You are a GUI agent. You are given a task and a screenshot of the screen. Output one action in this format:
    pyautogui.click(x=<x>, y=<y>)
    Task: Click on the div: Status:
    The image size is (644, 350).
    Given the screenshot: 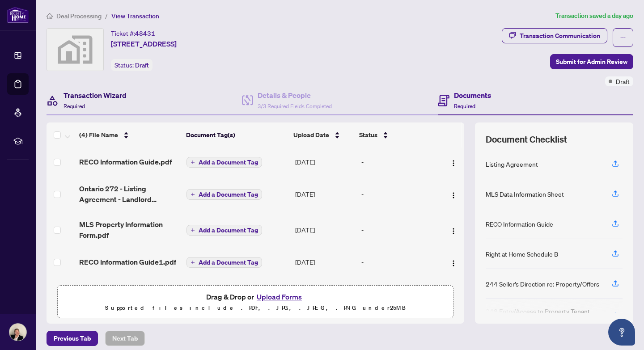 What is the action you would take?
    pyautogui.click(x=132, y=65)
    